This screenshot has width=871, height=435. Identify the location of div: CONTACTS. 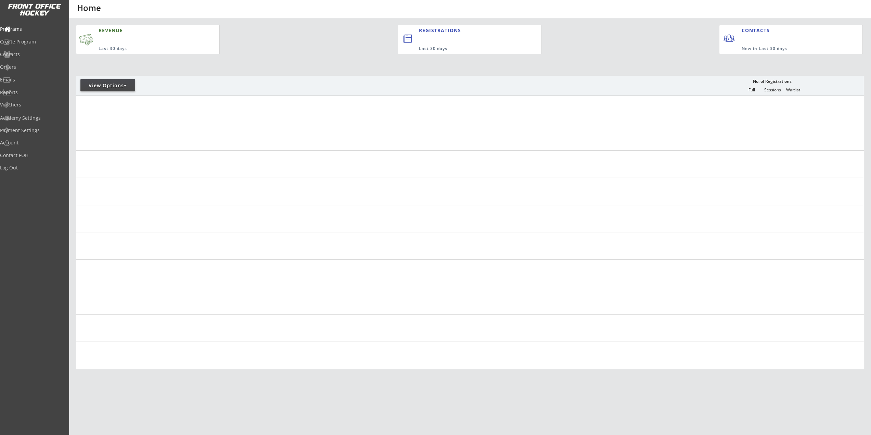
(757, 30).